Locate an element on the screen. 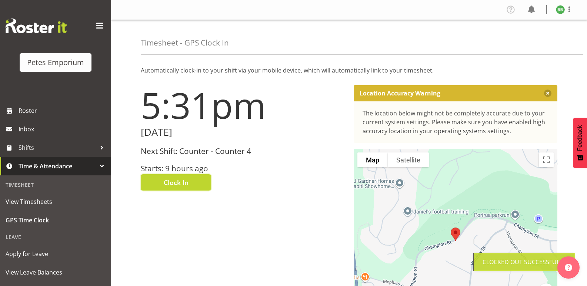 This screenshot has height=286, width=587. a: View Leave Balances is located at coordinates (56, 273).